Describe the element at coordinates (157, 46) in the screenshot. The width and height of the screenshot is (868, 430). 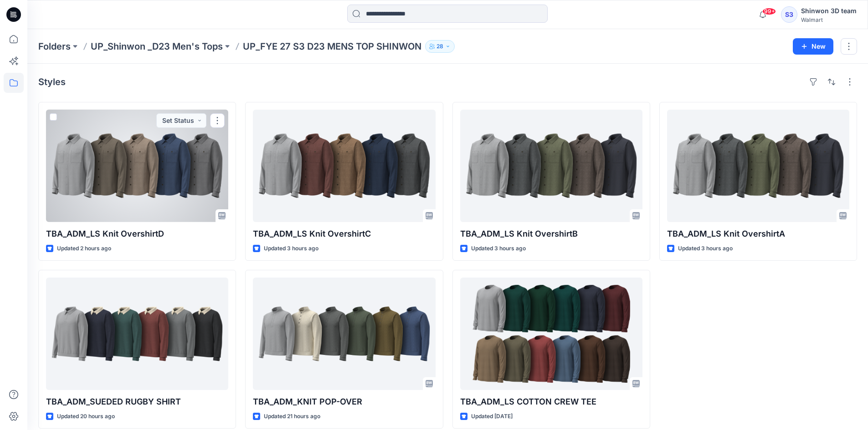
I see `a: UP_Shinwon _D23 Men's Tops` at that location.